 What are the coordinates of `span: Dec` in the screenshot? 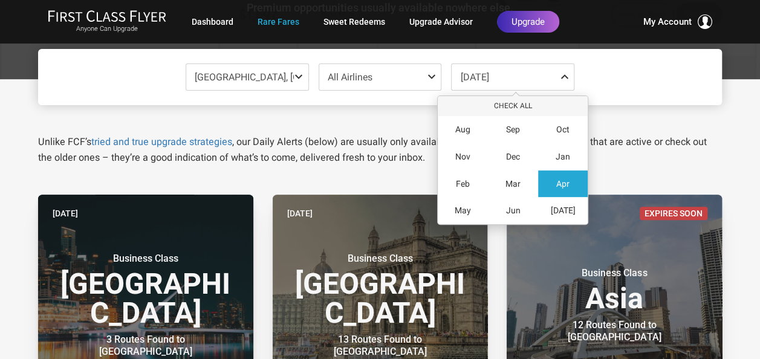 It's located at (513, 157).